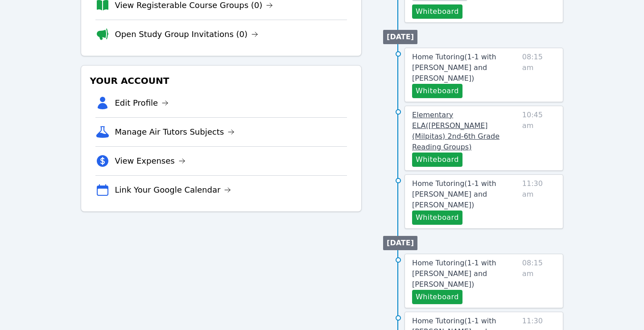 This screenshot has width=644, height=330. What do you see at coordinates (142, 103) in the screenshot?
I see `a: Edit Profile` at bounding box center [142, 103].